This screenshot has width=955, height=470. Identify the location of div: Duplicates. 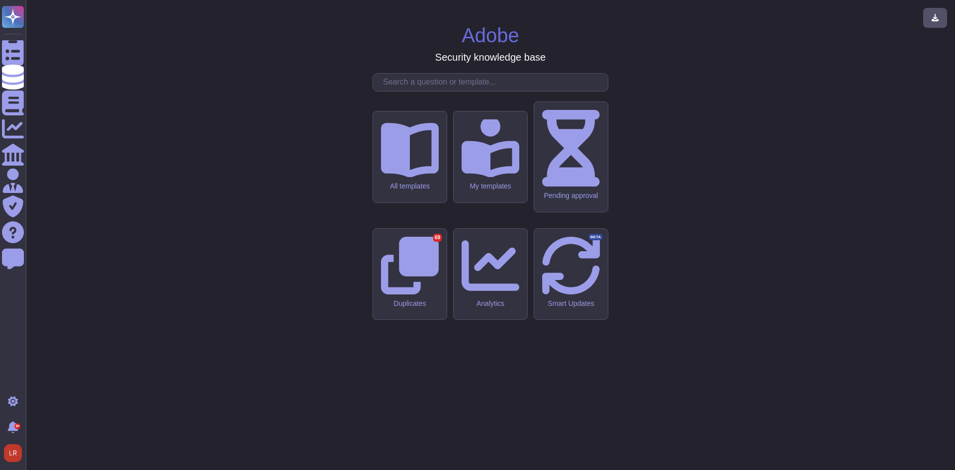
(410, 303).